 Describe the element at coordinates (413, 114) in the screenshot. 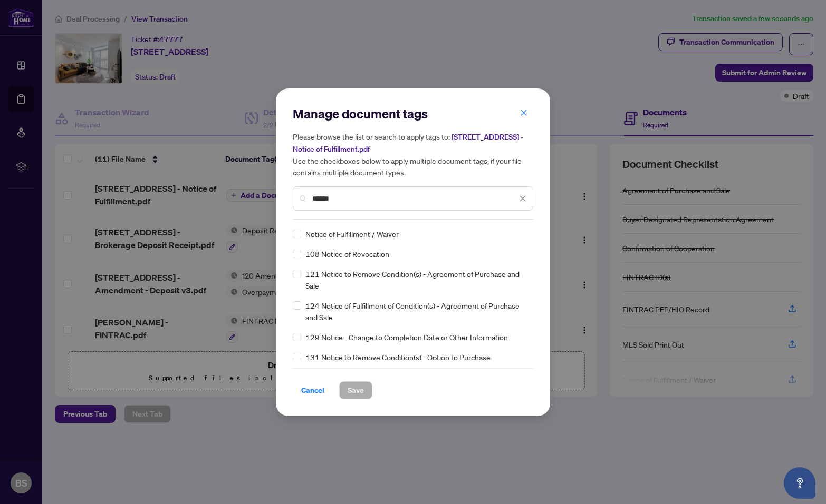

I see `h2: Manage document tags` at that location.